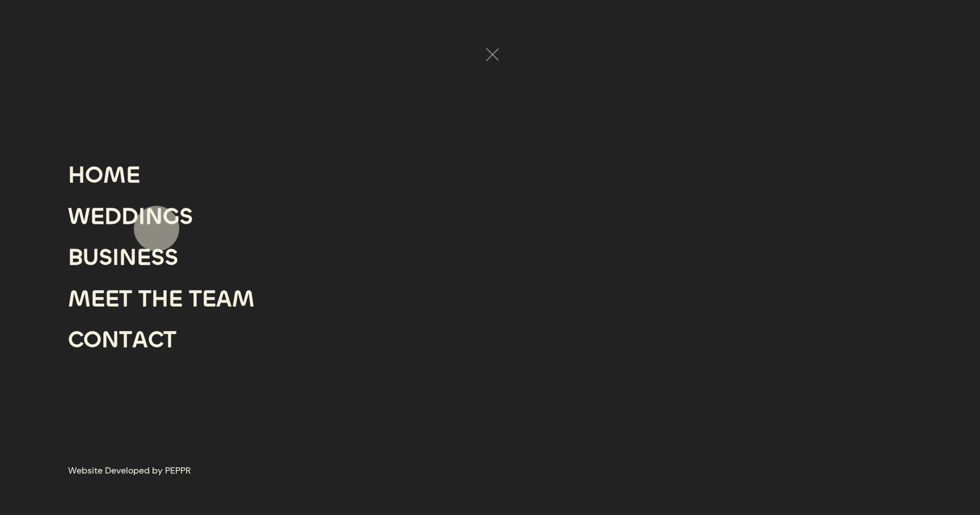 This screenshot has height=515, width=980. Describe the element at coordinates (130, 470) in the screenshot. I see `div: Website Developed by PEPPR` at that location.